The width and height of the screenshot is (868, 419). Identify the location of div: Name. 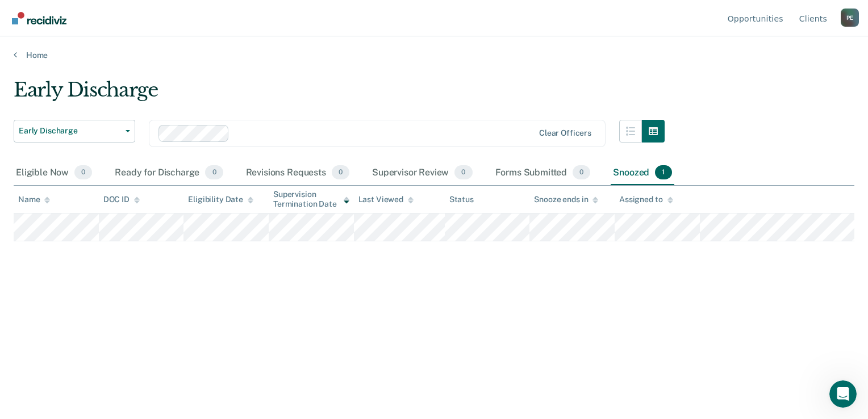
(34, 200).